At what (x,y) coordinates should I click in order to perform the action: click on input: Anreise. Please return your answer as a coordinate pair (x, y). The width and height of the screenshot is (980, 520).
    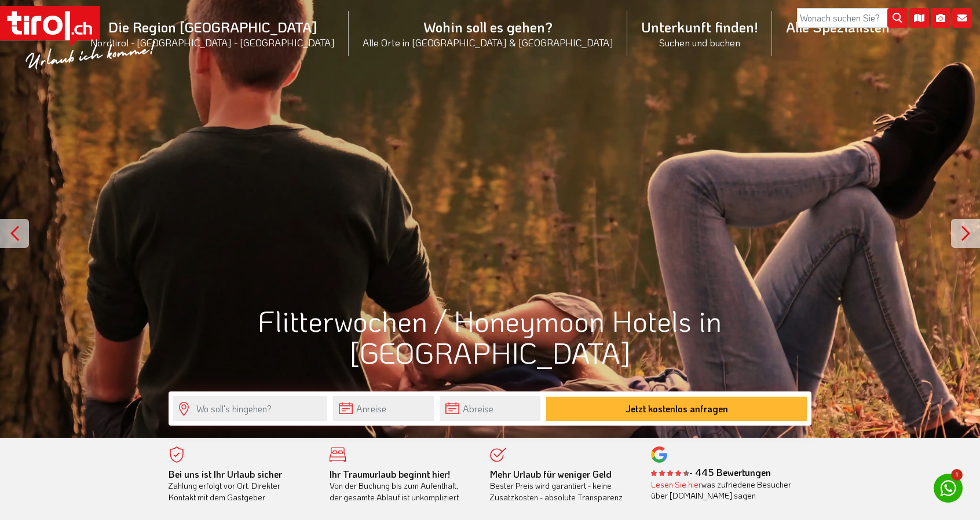
    Looking at the image, I should click on (383, 408).